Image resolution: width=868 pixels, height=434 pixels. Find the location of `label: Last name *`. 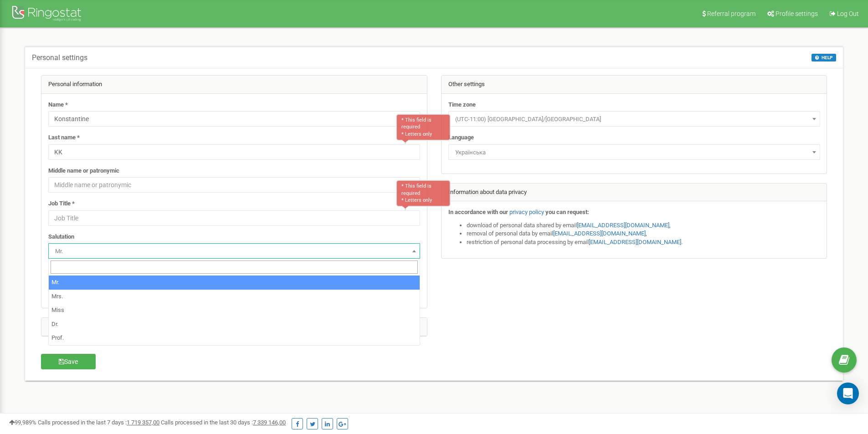

label: Last name * is located at coordinates (64, 138).